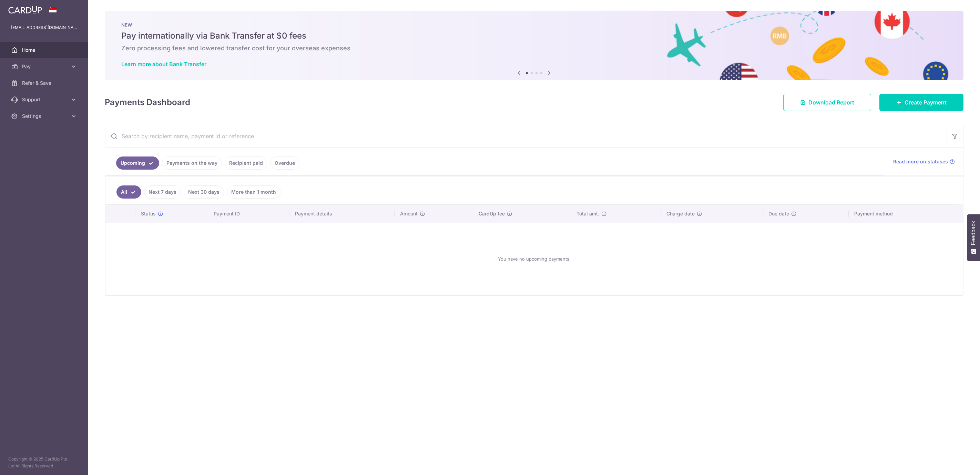 Image resolution: width=980 pixels, height=475 pixels. Describe the element at coordinates (534, 36) in the screenshot. I see `h5: Pay internationally via Bank Transfer at $0 fees` at that location.